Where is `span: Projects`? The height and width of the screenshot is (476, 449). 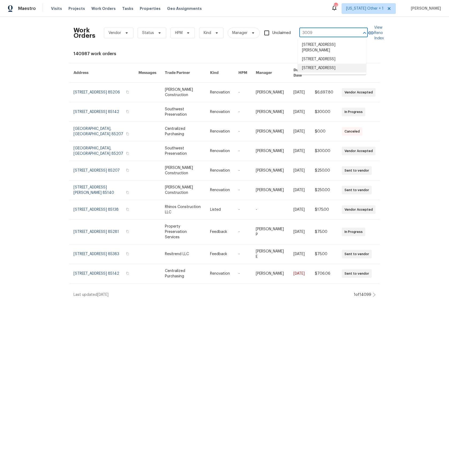
span: Projects is located at coordinates (77, 9).